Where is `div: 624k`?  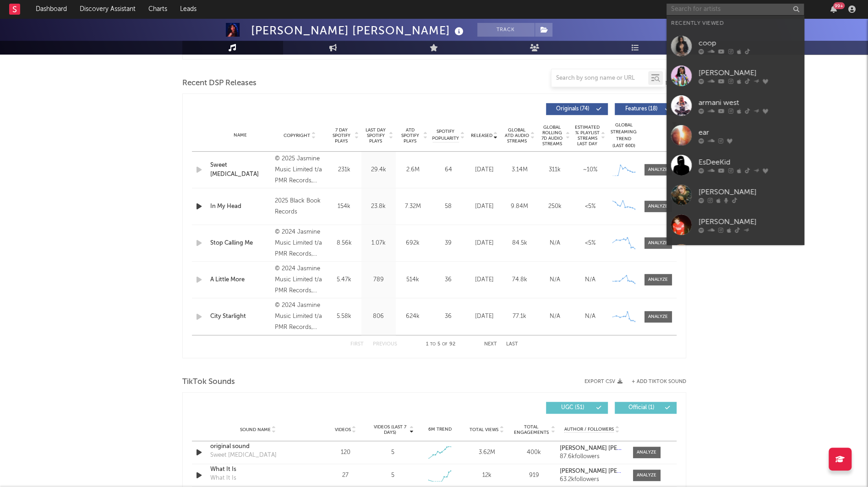 div: 624k is located at coordinates (412, 317).